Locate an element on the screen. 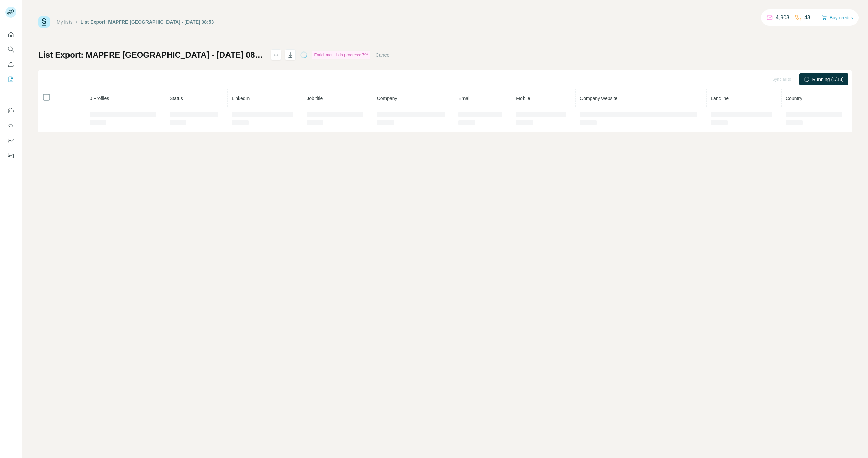 Image resolution: width=868 pixels, height=458 pixels. span: Job title is located at coordinates (314, 98).